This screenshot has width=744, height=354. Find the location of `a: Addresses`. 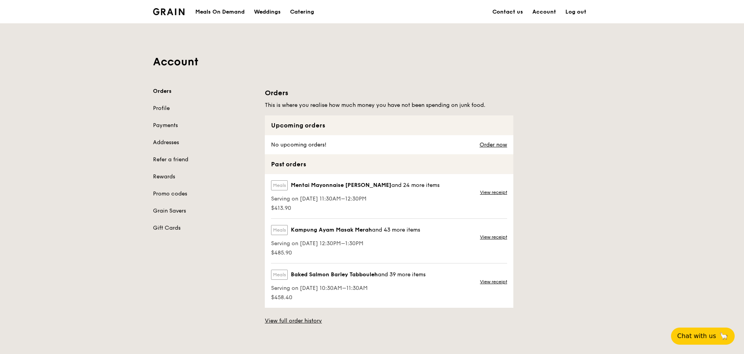

a: Addresses is located at coordinates (204, 142).